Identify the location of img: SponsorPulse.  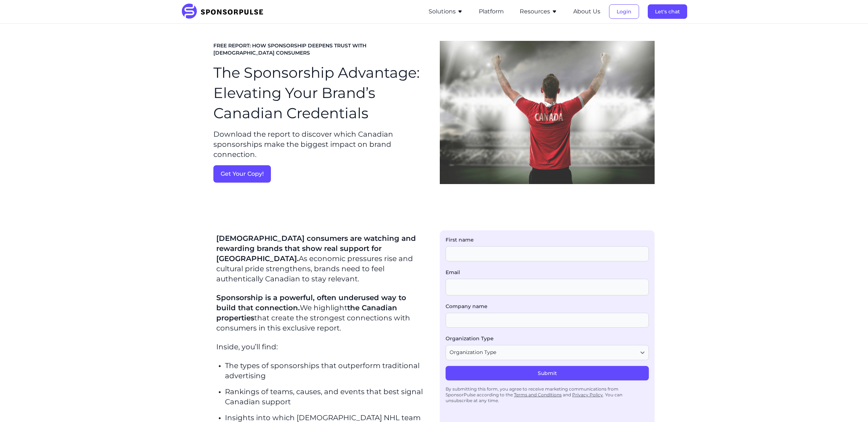
(225, 12).